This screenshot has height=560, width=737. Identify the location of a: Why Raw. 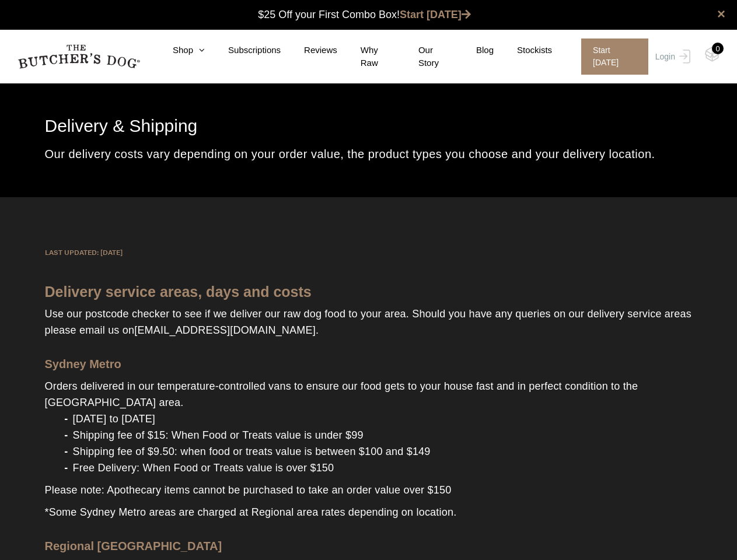
(366, 57).